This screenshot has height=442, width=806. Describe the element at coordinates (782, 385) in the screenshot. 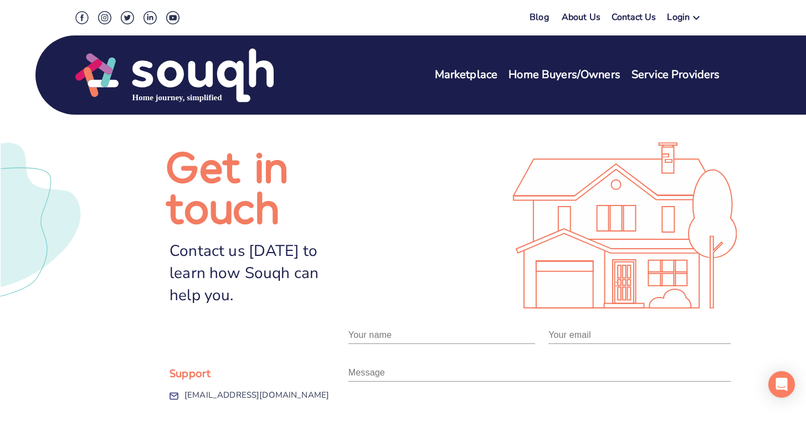

I see `div: Open Intercom Messenger` at that location.